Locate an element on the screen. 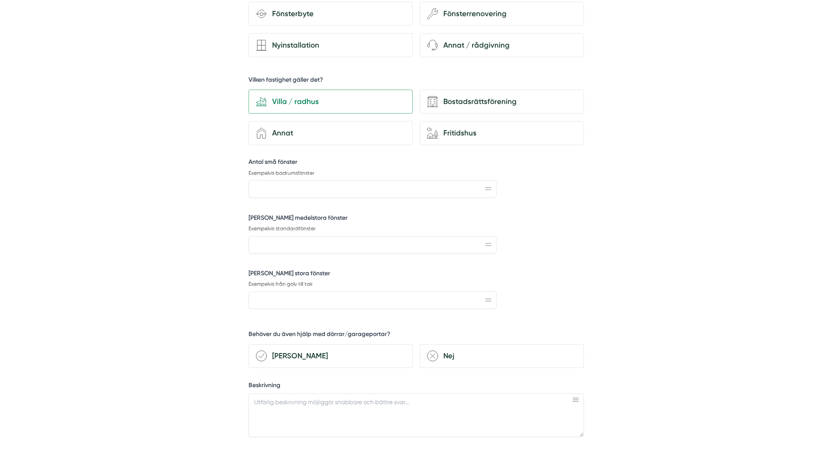 This screenshot has width=832, height=454. label: Beskrivning is located at coordinates (416, 386).